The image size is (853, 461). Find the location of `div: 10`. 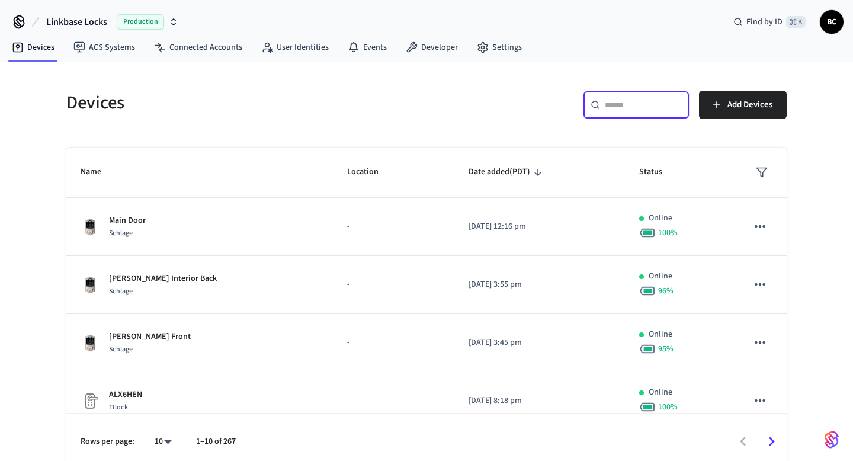

div: 10 is located at coordinates (163, 441).